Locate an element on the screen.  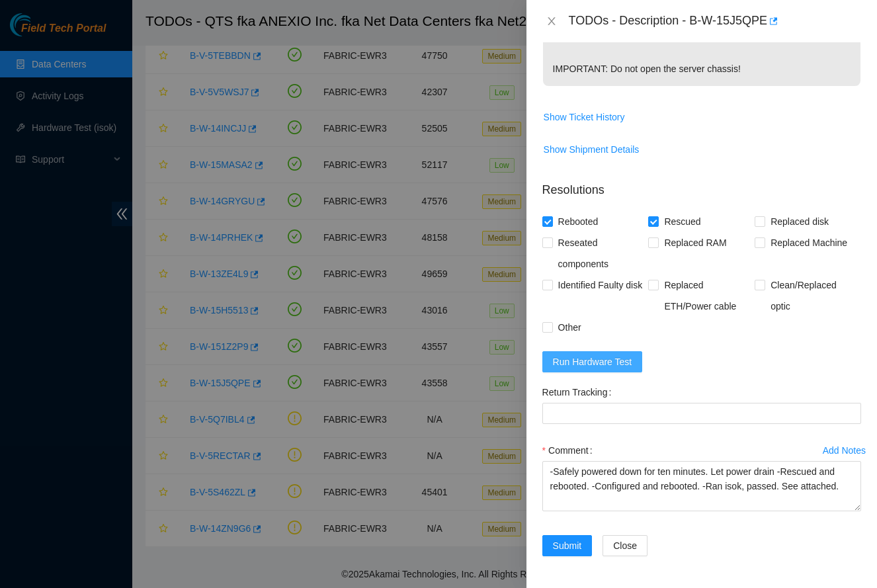
span: Replaced RAM is located at coordinates (695, 243).